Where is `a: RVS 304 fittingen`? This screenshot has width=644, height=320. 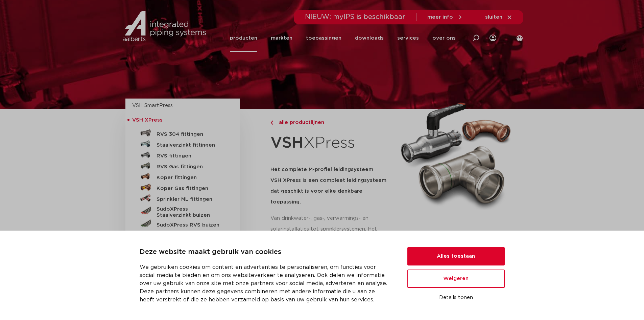
a: RVS 304 fittingen is located at coordinates (183, 133).